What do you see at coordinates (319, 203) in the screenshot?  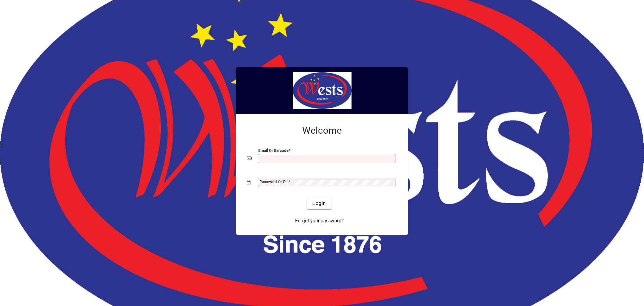 I see `button: Login` at bounding box center [319, 203].